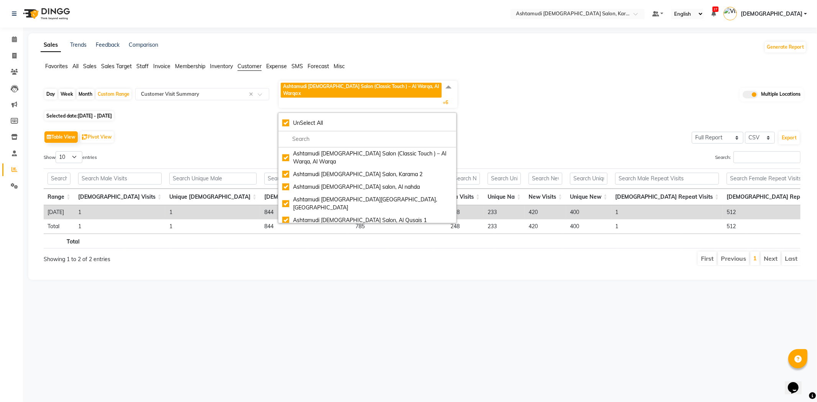  I want to click on span: Forecast, so click(318, 66).